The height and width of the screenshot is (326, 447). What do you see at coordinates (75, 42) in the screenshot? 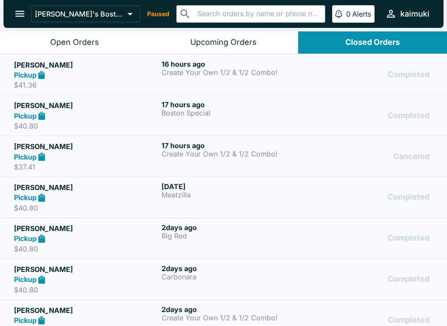
I see `div: Open Orders` at bounding box center [75, 42].